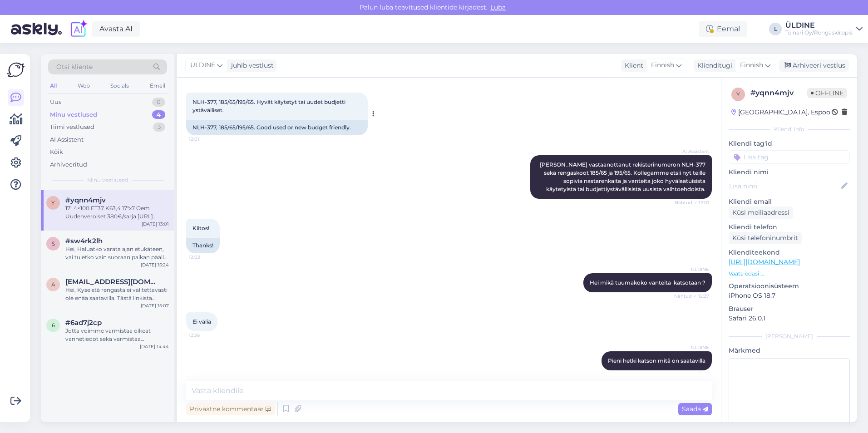 The height and width of the screenshot is (433, 868). I want to click on span: anohelin@gmail.com, so click(113, 282).